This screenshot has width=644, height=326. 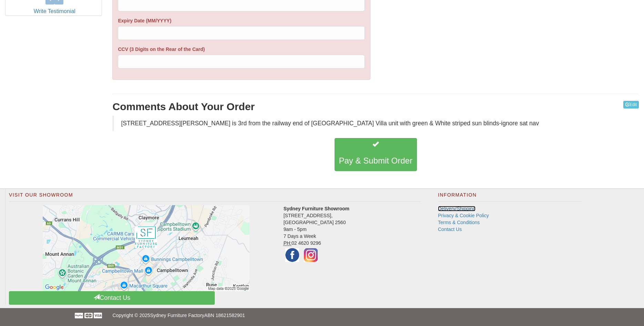 I want to click on h3: Pay & Submit Order, so click(x=376, y=161).